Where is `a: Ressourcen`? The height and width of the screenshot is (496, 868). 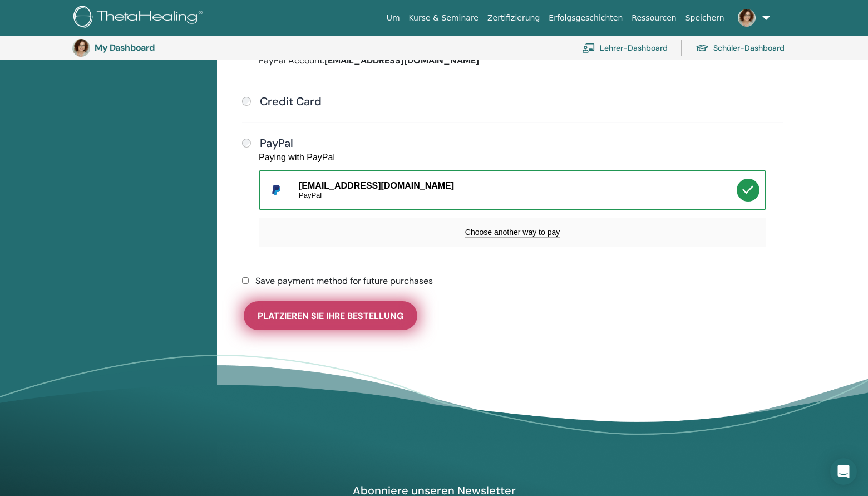
a: Ressourcen is located at coordinates (654, 18).